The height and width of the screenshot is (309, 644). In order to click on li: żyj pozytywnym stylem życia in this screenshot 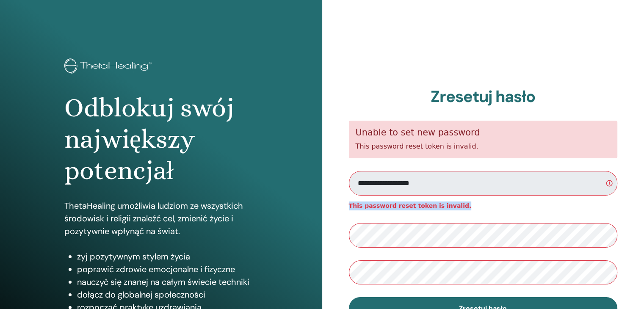, I will do `click(167, 257)`.